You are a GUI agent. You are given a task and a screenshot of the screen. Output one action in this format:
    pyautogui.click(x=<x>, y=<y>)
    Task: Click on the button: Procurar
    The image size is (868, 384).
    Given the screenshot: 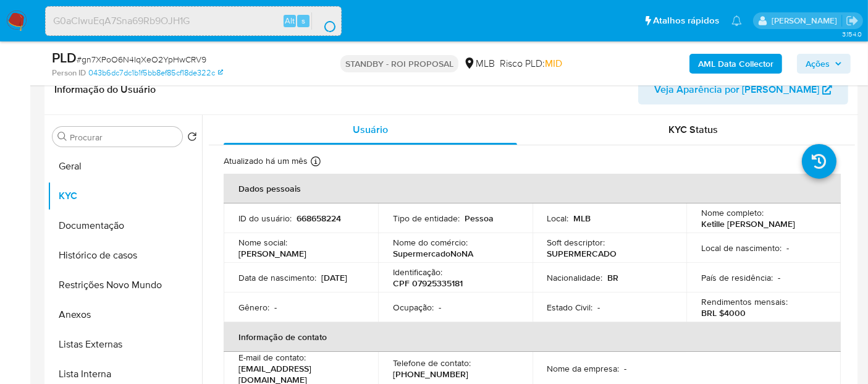 What is the action you would take?
    pyautogui.click(x=62, y=137)
    